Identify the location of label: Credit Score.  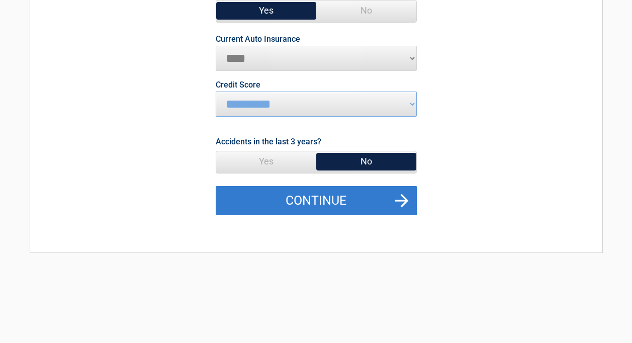
(238, 85).